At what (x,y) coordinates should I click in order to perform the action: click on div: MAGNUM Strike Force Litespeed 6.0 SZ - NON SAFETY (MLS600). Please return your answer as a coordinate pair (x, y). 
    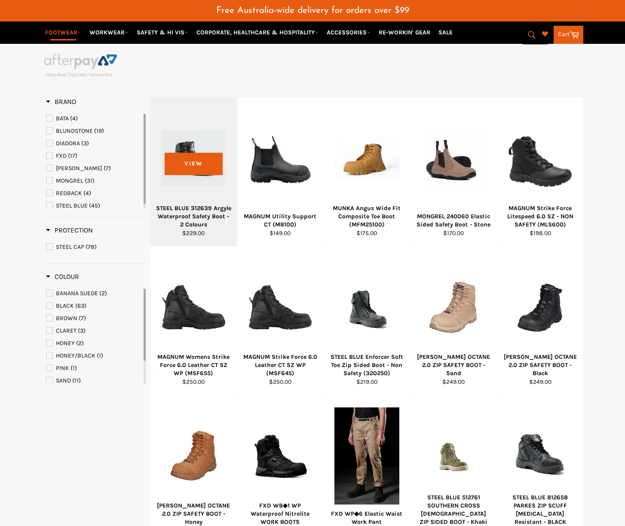
    Looking at the image, I should click on (540, 216).